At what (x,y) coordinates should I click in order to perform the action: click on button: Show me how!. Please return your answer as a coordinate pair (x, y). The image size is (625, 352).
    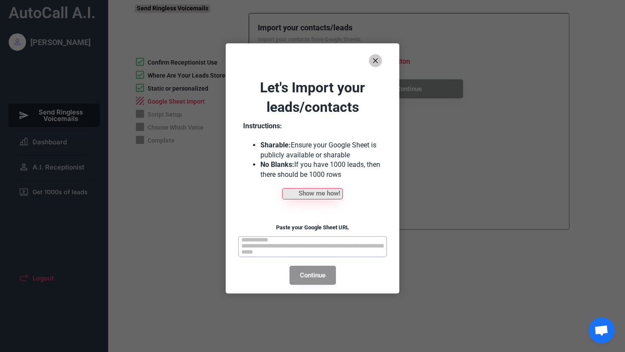
    Looking at the image, I should click on (313, 194).